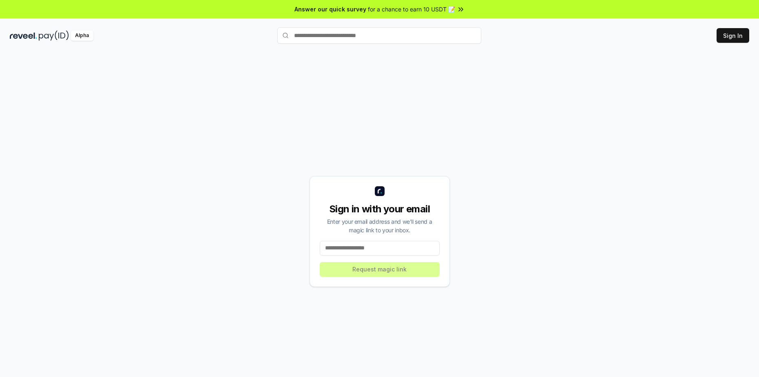  What do you see at coordinates (82, 36) in the screenshot?
I see `div: Alpha` at bounding box center [82, 36].